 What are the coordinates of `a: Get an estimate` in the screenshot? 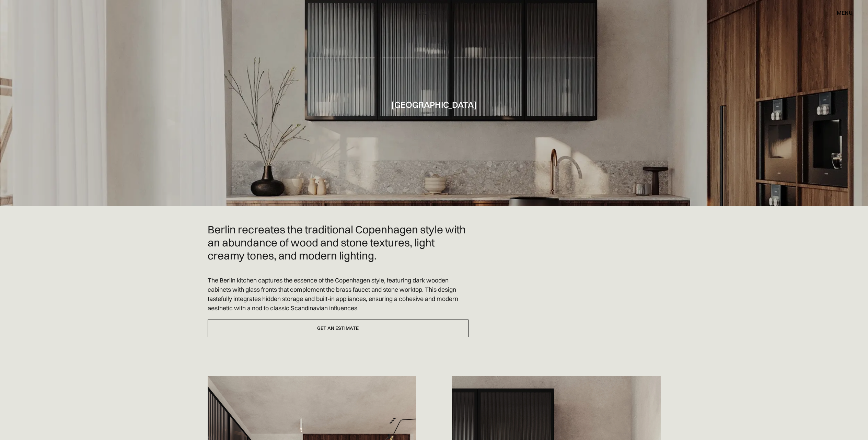 It's located at (338, 328).